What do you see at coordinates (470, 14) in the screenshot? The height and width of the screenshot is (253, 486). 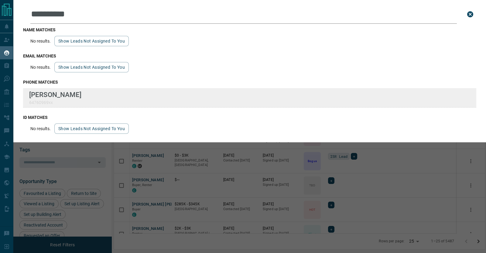 I see `button: close search bar` at bounding box center [470, 14].